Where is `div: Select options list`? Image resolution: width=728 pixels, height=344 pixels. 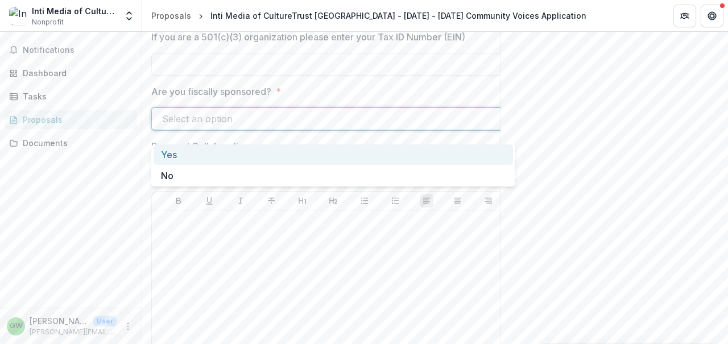 div: Select options list is located at coordinates (333, 165).